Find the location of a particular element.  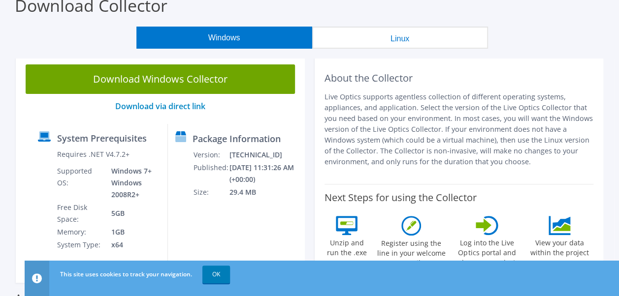

td: Version: is located at coordinates (211, 155).